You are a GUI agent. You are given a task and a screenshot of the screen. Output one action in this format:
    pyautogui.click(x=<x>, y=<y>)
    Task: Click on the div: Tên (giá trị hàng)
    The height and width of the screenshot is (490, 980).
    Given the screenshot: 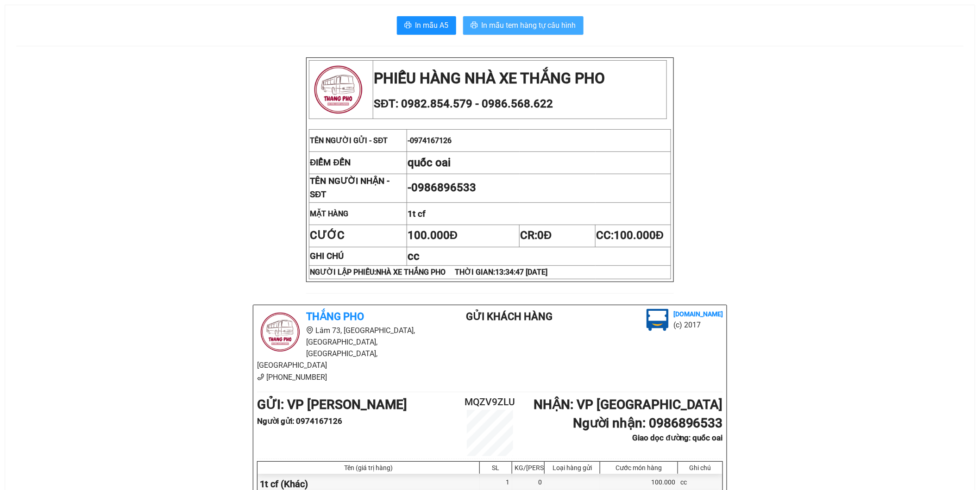 What is the action you would take?
    pyautogui.click(x=368, y=468)
    